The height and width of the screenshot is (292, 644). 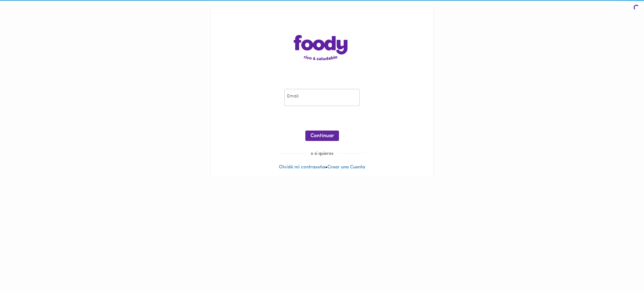 I want to click on a: Crear una Cuenta, so click(x=346, y=167).